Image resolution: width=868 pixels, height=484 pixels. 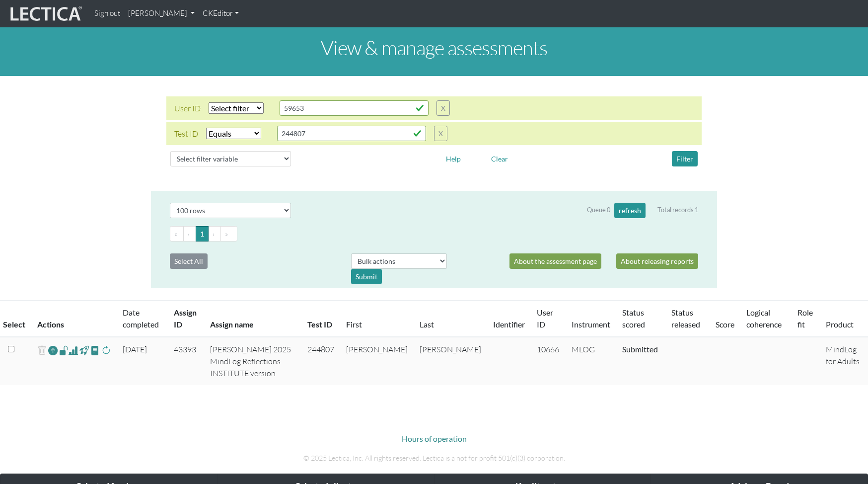 What do you see at coordinates (453, 157) in the screenshot?
I see `a: Help` at bounding box center [453, 157].